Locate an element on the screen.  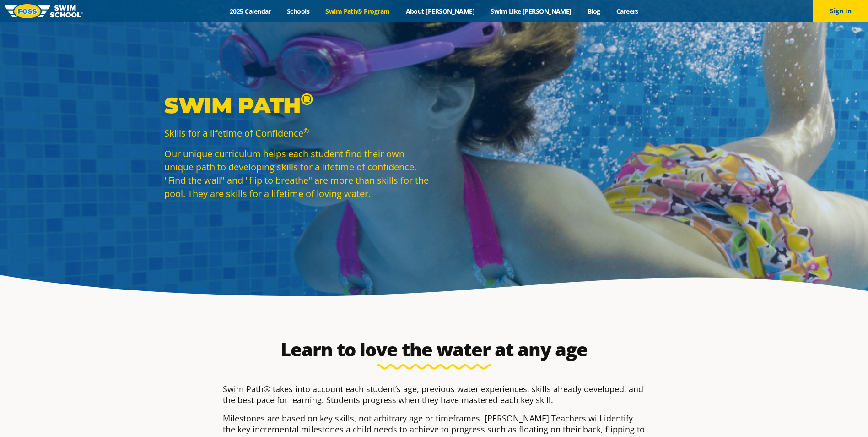
img: FOSS Swim School Logo is located at coordinates (43, 11).